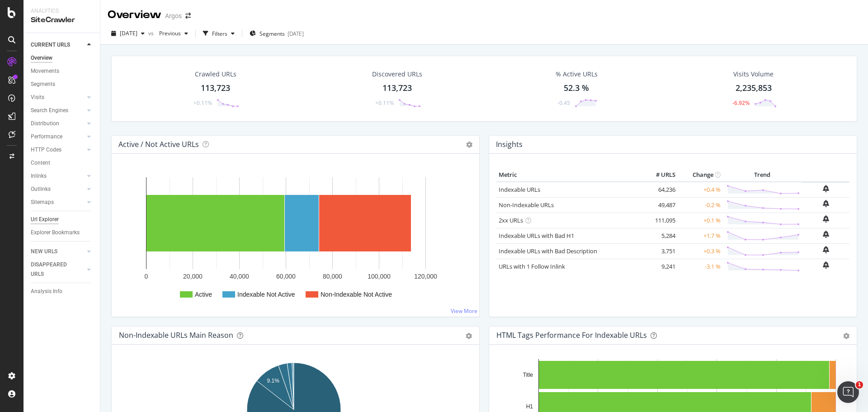 The image size is (868, 412). I want to click on a: Search Engines, so click(57, 111).